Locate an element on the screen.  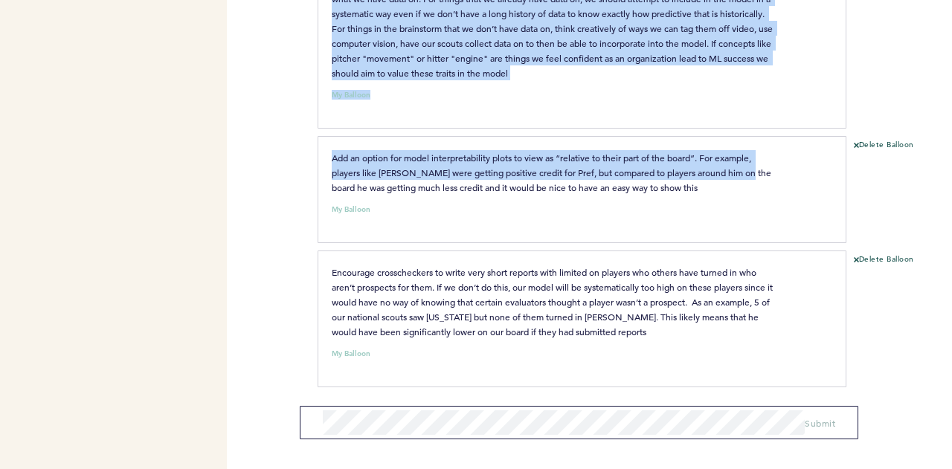
span: Add an option for model interpretability plots to view as “relative to their part of the board”. ... is located at coordinates (553, 173).